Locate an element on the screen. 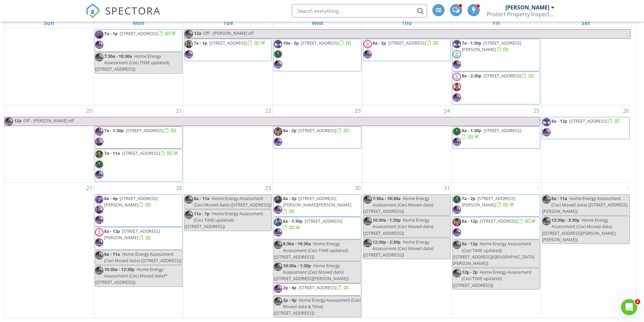 This screenshot has height=322, width=644. td: Go to July 16, 2025 is located at coordinates (318, 61).